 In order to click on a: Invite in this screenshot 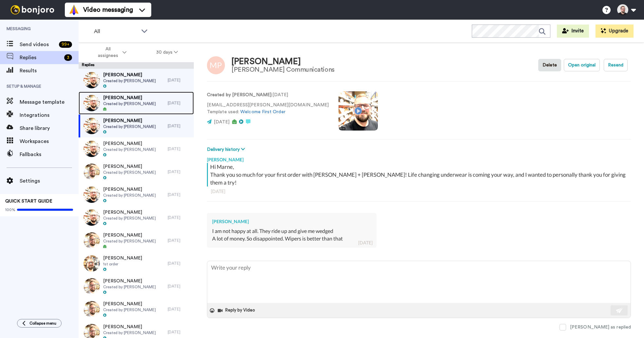, I will do `click(573, 31)`.